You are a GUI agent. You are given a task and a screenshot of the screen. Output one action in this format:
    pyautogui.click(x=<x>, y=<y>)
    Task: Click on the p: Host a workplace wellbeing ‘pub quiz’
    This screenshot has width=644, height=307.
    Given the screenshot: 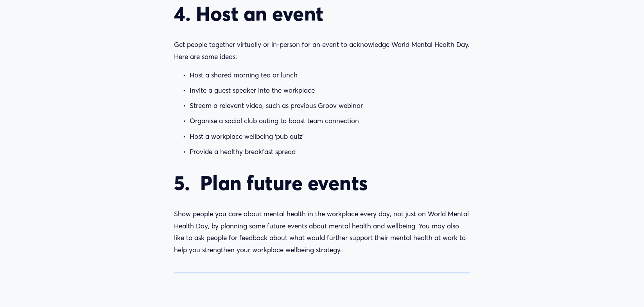 What is the action you would take?
    pyautogui.click(x=330, y=137)
    